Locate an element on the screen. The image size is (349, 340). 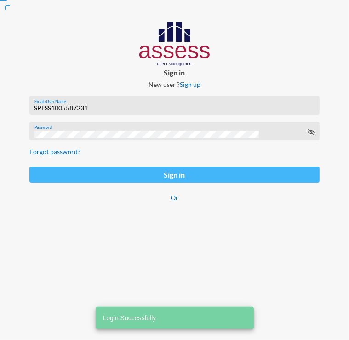
p: Or is located at coordinates (174, 198).